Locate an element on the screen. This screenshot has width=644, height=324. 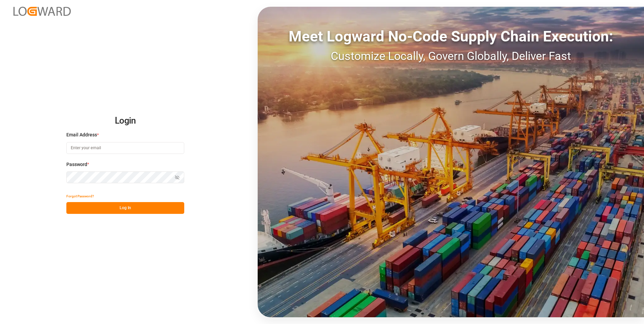
input: Enter your email is located at coordinates (125, 148).